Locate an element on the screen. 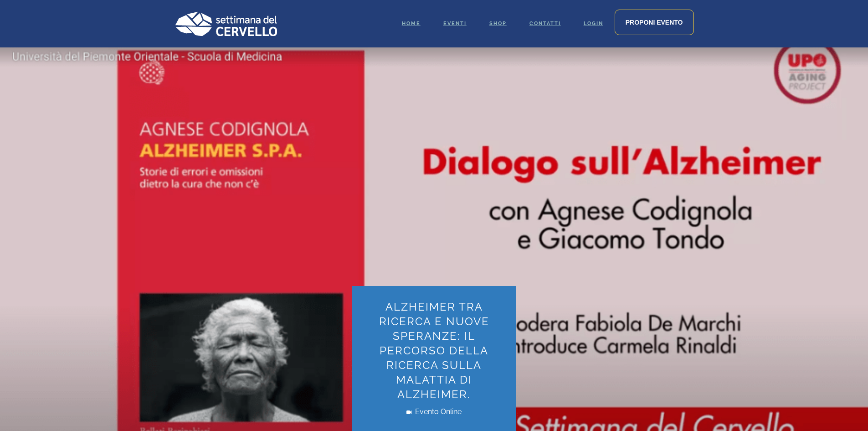 This screenshot has height=431, width=868. span: Login is located at coordinates (593, 23).